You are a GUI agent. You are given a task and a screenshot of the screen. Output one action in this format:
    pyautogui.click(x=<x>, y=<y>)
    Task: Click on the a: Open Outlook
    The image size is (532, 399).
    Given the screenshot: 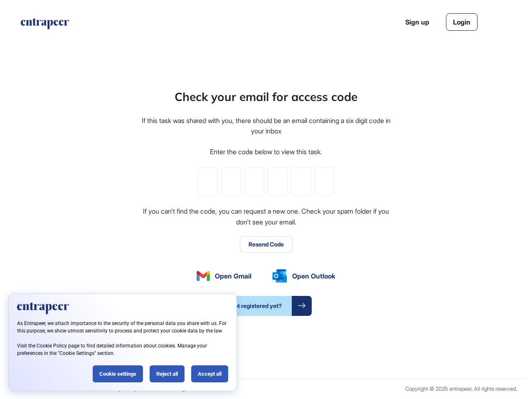 What is the action you would take?
    pyautogui.click(x=304, y=276)
    